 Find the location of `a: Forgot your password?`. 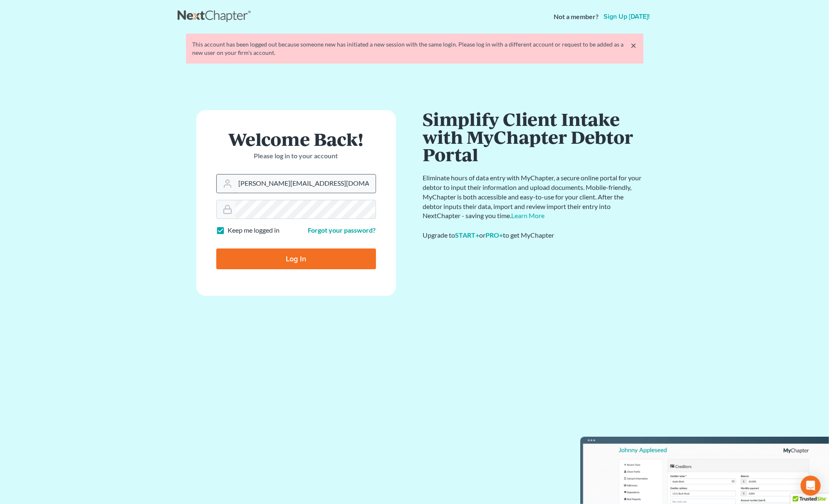

a: Forgot your password? is located at coordinates (342, 230).